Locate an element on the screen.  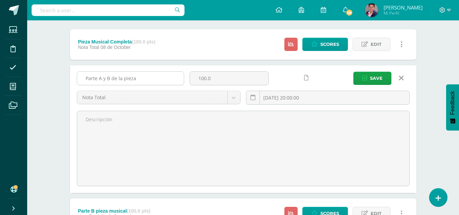
span: Save is located at coordinates (376, 78).